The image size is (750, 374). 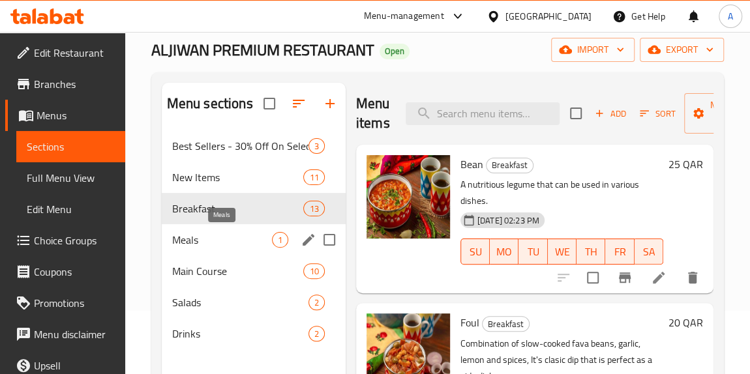 I want to click on span: Promotions, so click(x=74, y=303).